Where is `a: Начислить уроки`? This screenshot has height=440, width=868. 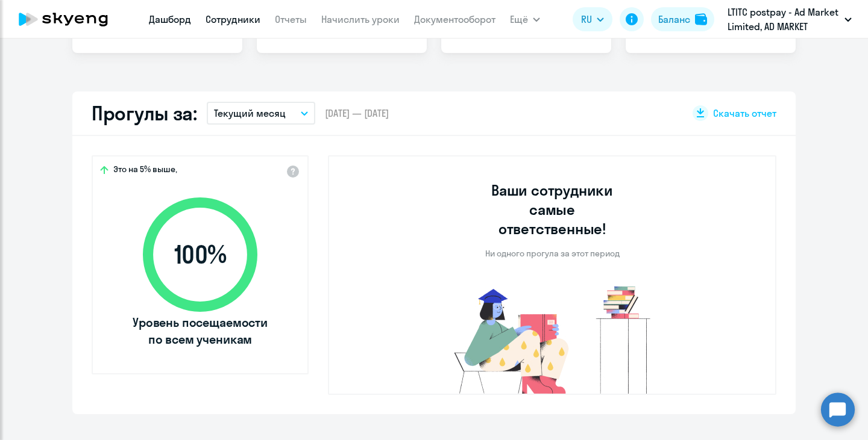 a: Начислить уроки is located at coordinates (360, 19).